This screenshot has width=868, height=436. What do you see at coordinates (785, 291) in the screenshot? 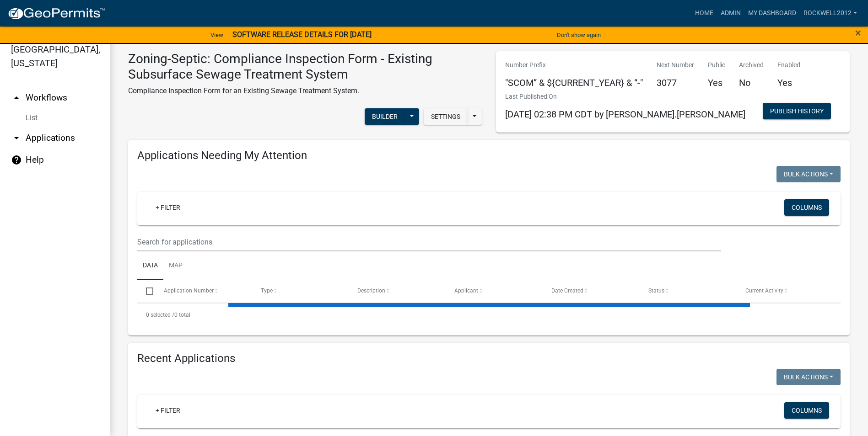
I see `datatable-header-cell: Current Activity` at bounding box center [785, 291].